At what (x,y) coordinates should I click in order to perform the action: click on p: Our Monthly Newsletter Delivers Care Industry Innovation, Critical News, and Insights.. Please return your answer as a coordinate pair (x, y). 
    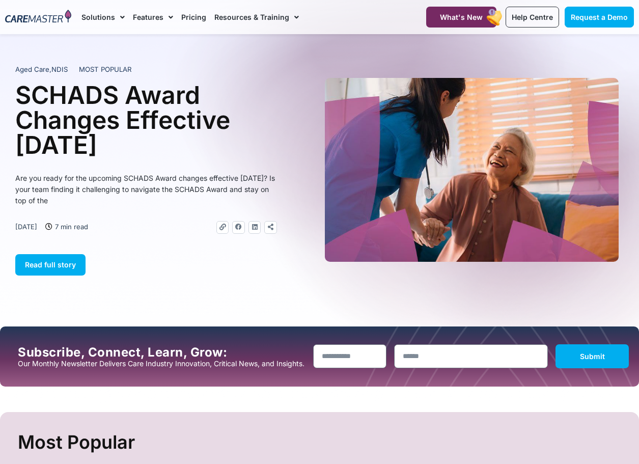
    Looking at the image, I should click on (161, 363).